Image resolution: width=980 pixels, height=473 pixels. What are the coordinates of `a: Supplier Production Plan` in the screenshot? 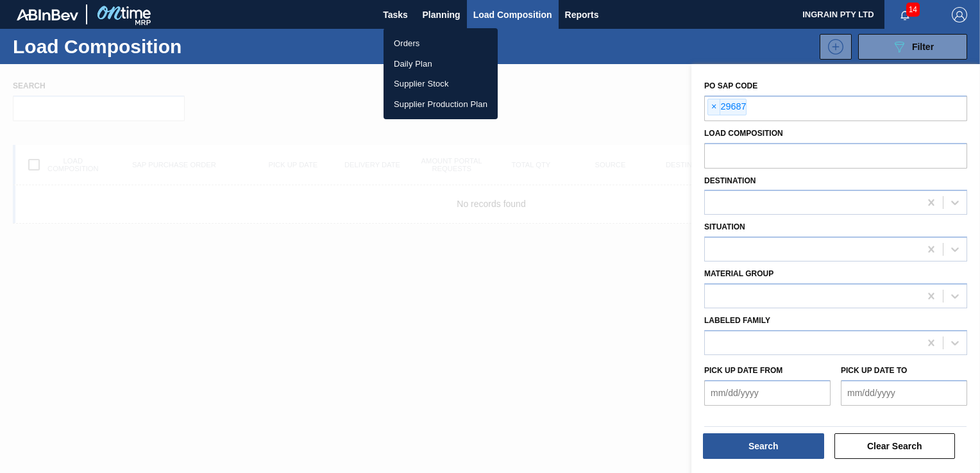 It's located at (440, 105).